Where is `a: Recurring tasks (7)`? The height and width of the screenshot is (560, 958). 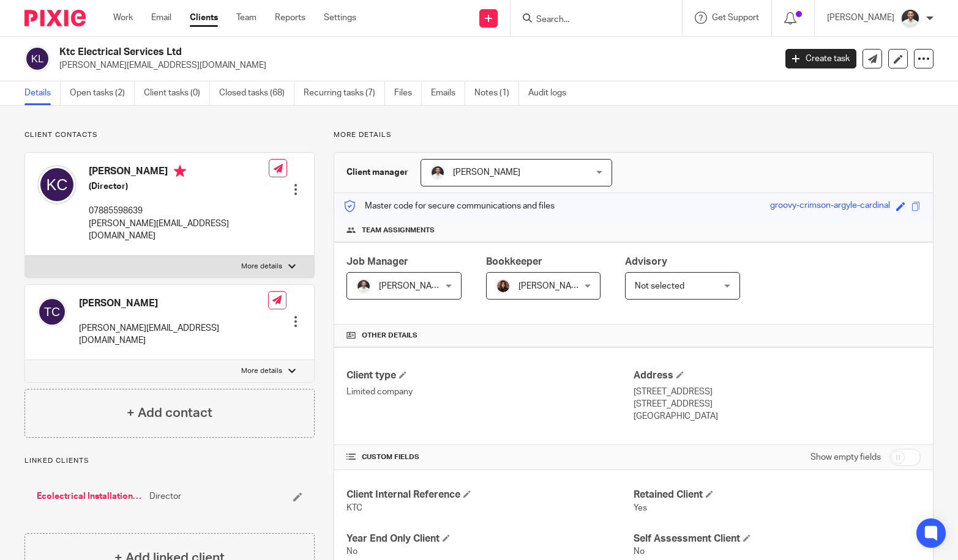 a: Recurring tasks (7) is located at coordinates (344, 93).